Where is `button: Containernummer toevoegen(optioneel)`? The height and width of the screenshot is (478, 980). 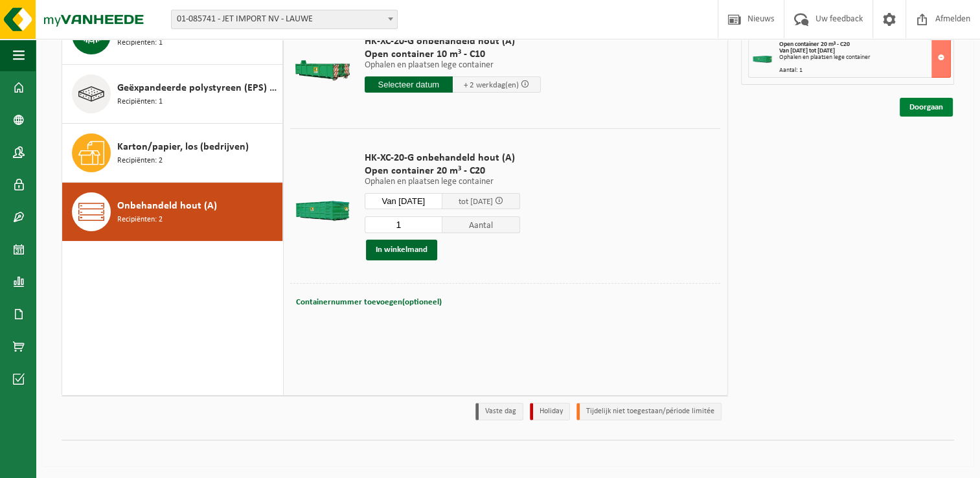
button: Containernummer toevoegen(optioneel) is located at coordinates (368, 302).